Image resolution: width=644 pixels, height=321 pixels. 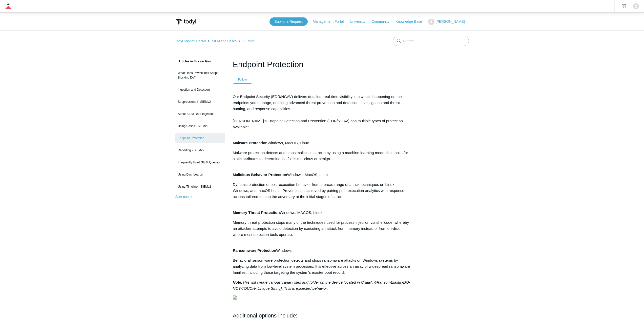 What do you see at coordinates (288, 22) in the screenshot?
I see `a: Submit a Request` at bounding box center [288, 22].